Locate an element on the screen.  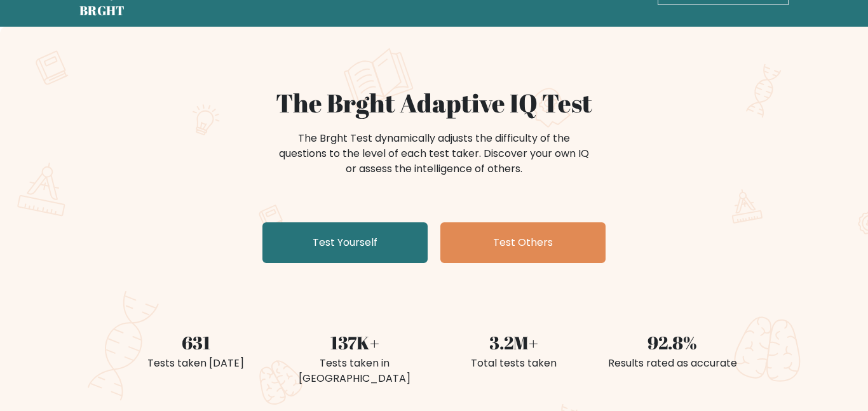
div: Total tests taken is located at coordinates (514, 364).